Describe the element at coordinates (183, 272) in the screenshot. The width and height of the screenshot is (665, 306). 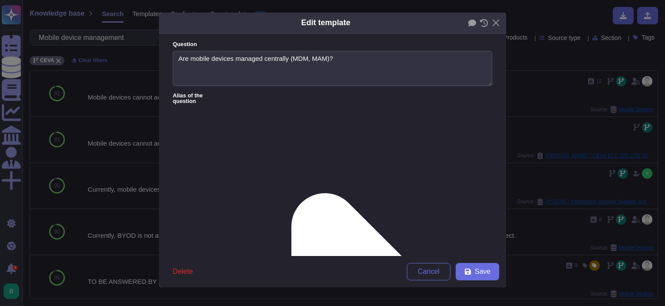
I see `button: Delete` at that location.